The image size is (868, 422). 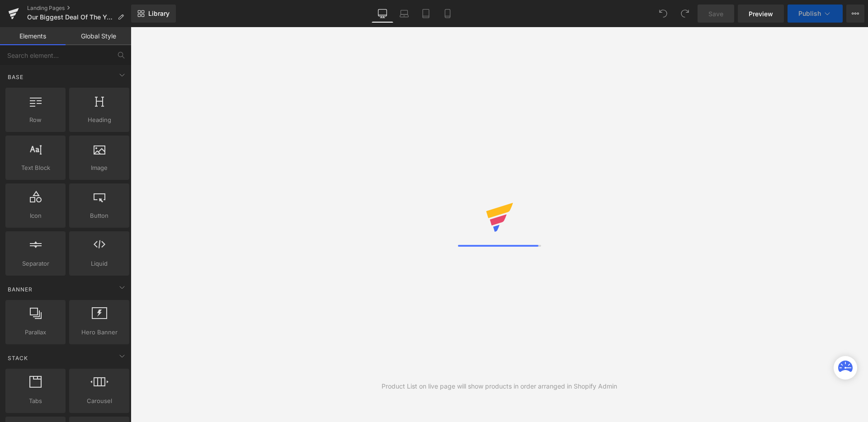 What do you see at coordinates (761, 13) in the screenshot?
I see `span: Preview` at bounding box center [761, 13].